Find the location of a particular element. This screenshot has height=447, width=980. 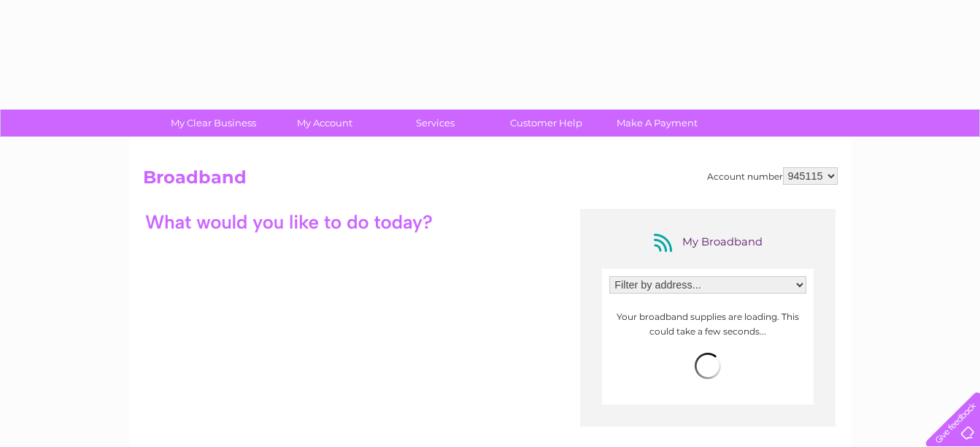

p: Your broadband supplies are loading. This could take a few seconds... is located at coordinates (708, 323).